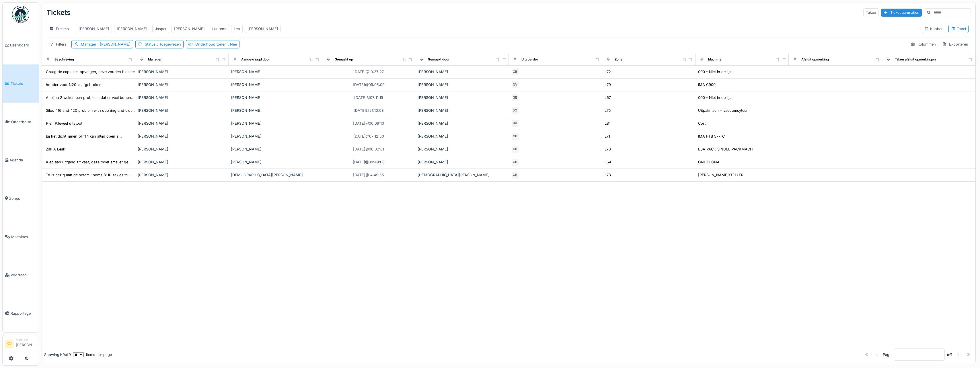 This screenshot has width=980, height=368. Describe the element at coordinates (255, 59) in the screenshot. I see `div: Aangevraagd door` at that location.